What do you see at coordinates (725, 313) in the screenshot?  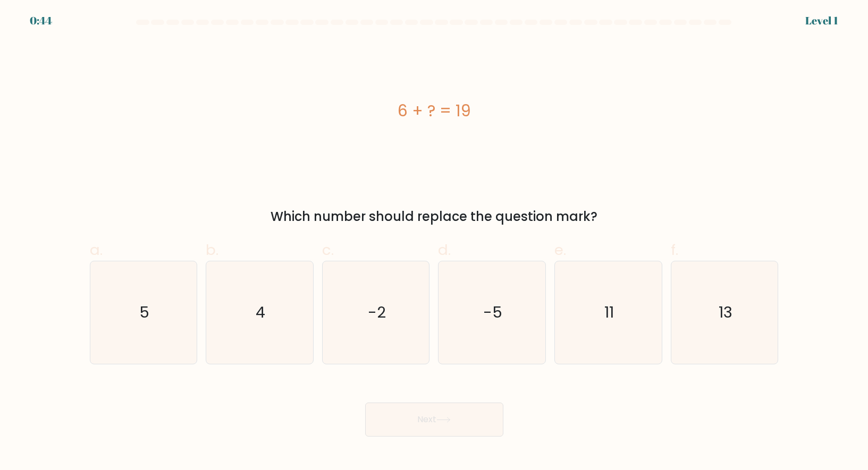 I see `text: 13` at bounding box center [725, 313].